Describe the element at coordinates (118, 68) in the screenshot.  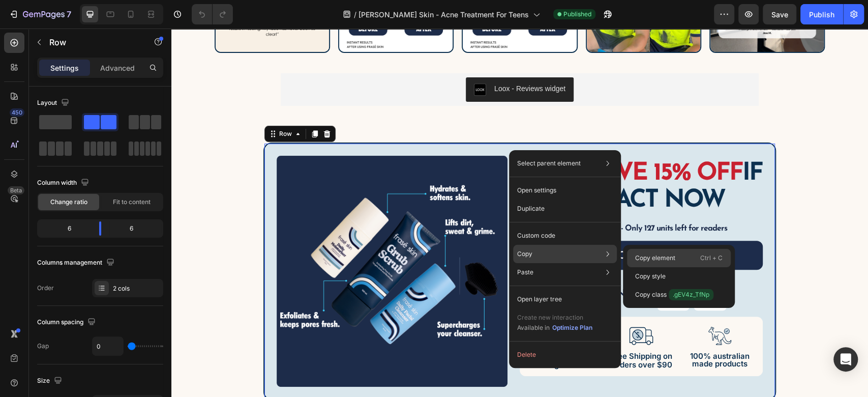
I see `p: Advanced` at that location.